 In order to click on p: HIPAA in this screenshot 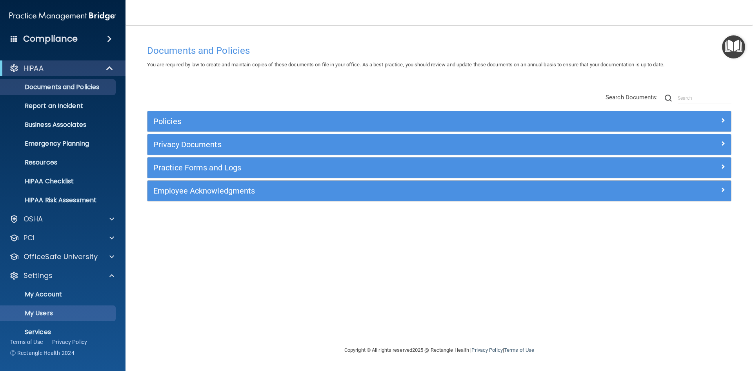, I will do `click(33, 68)`.